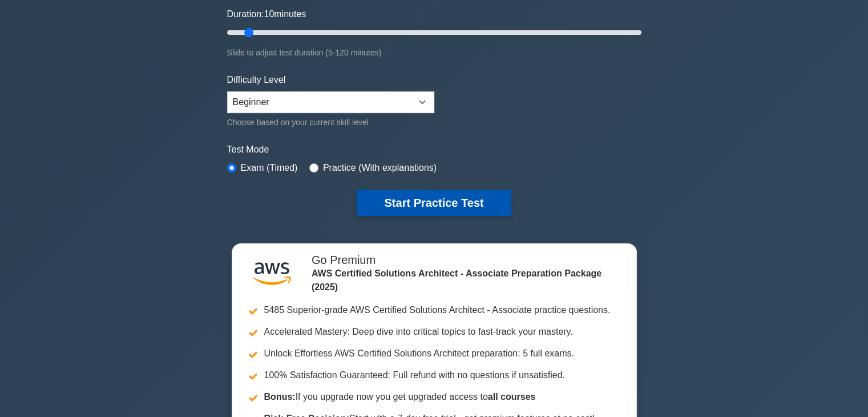 The image size is (868, 417). Describe the element at coordinates (269, 168) in the screenshot. I see `label: Exam (Timed)` at that location.